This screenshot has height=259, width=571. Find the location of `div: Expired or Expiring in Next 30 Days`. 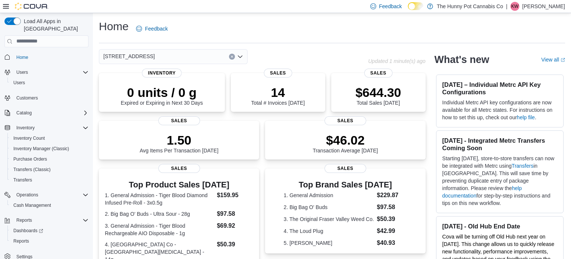

div: Expired or Expiring in Next 30 Days is located at coordinates (162, 95).